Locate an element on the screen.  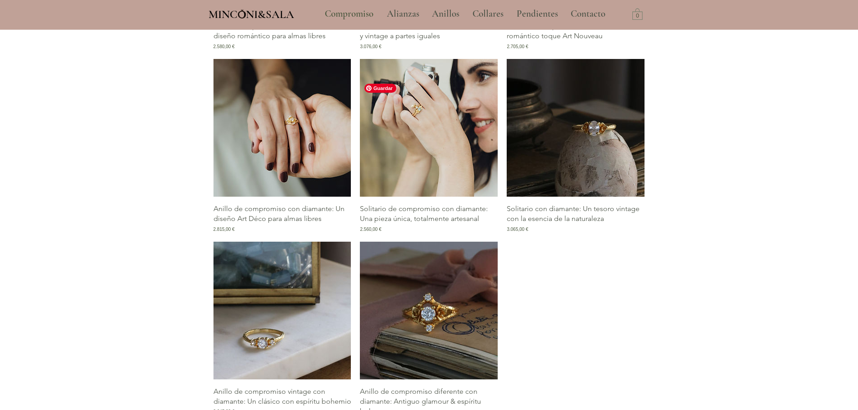
a: Anillo de compromiso diferente: Un romántico toque Art Nouveau2.705,00 € is located at coordinates (575, 36).